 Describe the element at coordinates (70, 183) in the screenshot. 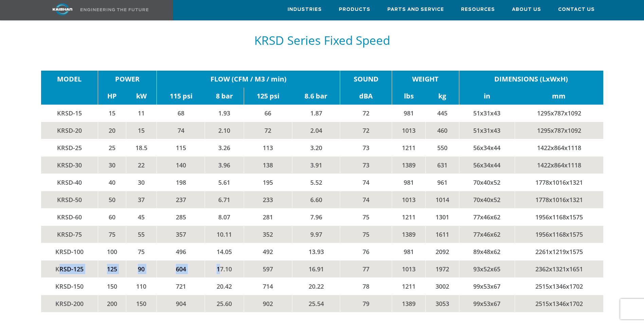

I see `td: KRSD-40` at that location.